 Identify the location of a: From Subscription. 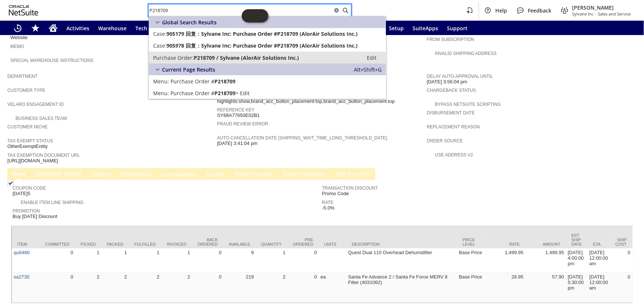
(451, 39).